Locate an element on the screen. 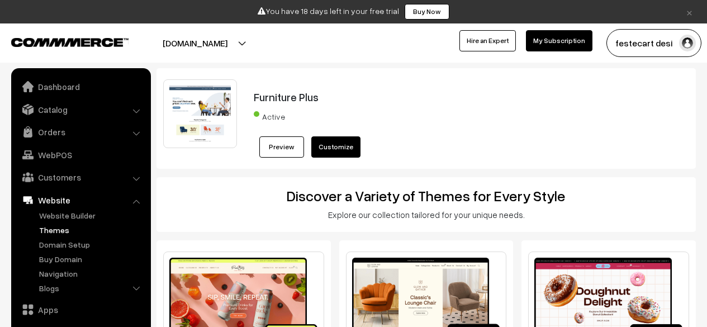 This screenshot has width=707, height=327. a: Orders is located at coordinates (80, 132).